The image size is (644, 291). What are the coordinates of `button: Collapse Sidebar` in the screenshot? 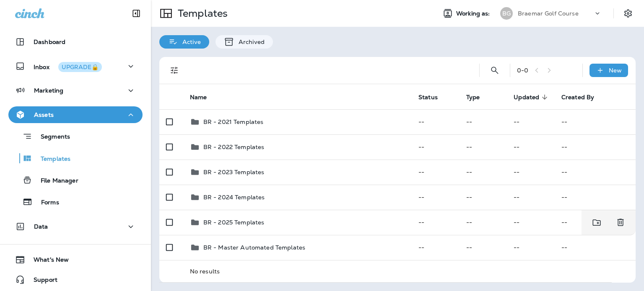 It's located at (136, 14).